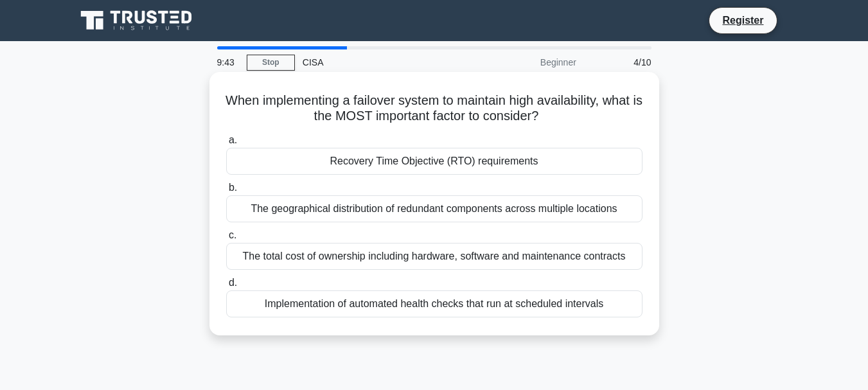 This screenshot has height=390, width=868. I want to click on div: CISA, so click(383, 62).